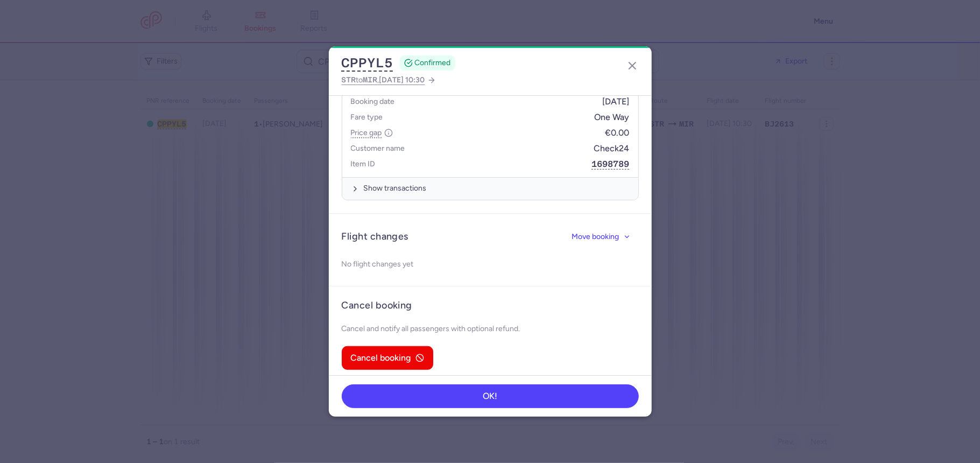 This screenshot has width=980, height=463. I want to click on span: Cancel booking, so click(381, 358).